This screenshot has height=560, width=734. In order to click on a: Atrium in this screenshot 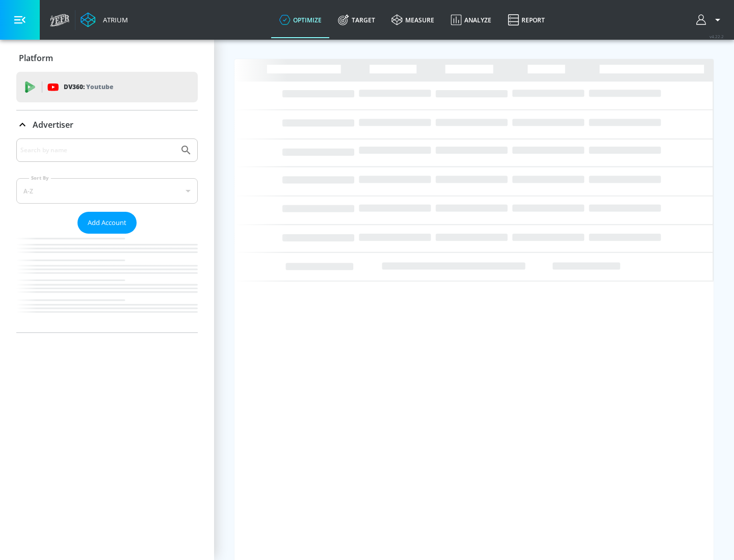, I will do `click(104, 20)`.